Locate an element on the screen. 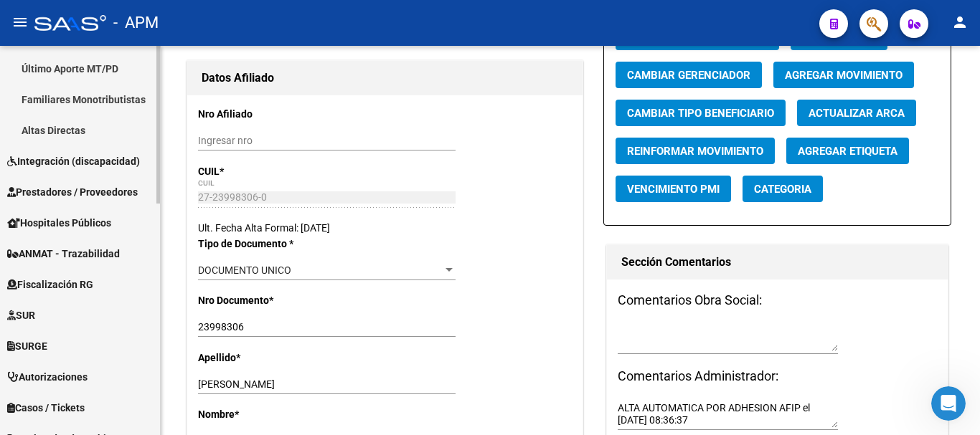  button: Categoria is located at coordinates (783, 189).